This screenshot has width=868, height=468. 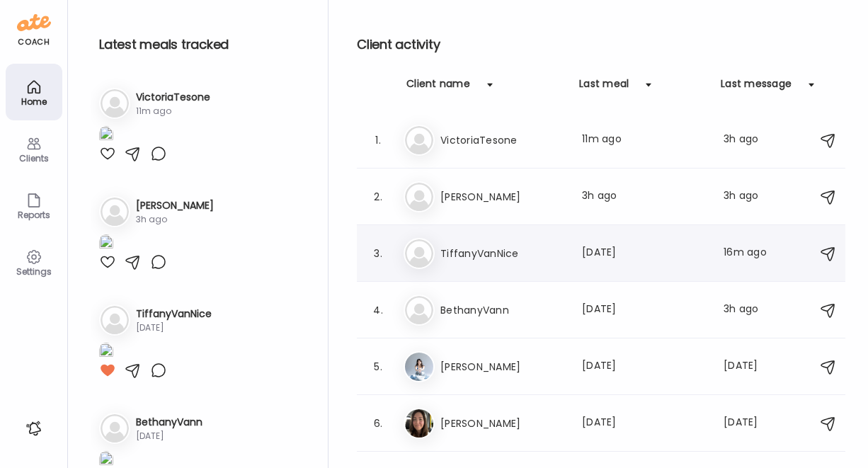 I want to click on div: Client name, so click(x=438, y=88).